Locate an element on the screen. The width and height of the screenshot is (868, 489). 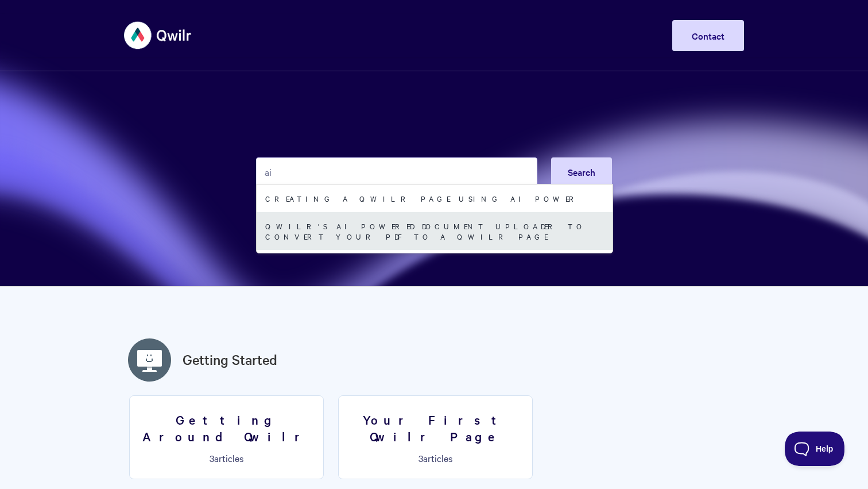
a: Contact is located at coordinates (708, 35).